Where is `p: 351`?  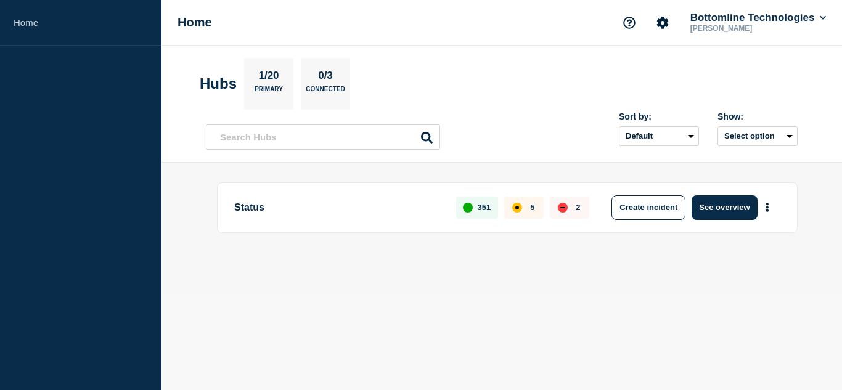
p: 351 is located at coordinates (484, 207).